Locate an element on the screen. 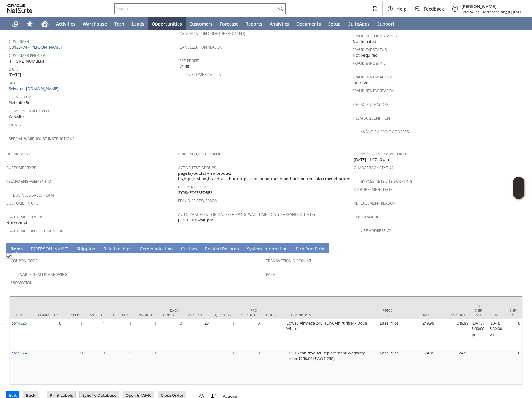  a: Business Sales Team is located at coordinates (34, 195).